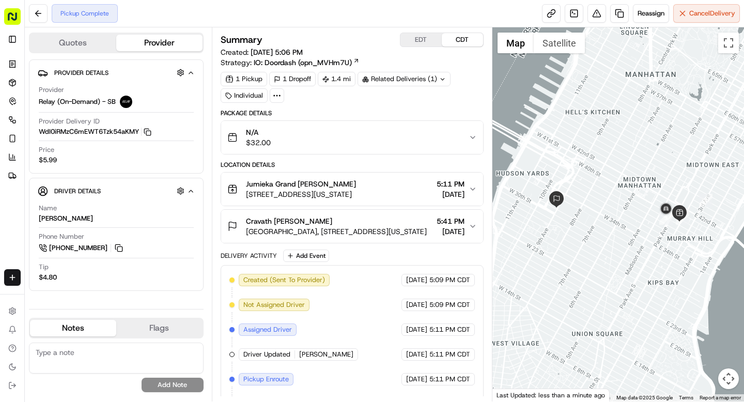 The height and width of the screenshot is (402, 744). Describe the element at coordinates (337, 79) in the screenshot. I see `div: 1.4 mi` at that location.